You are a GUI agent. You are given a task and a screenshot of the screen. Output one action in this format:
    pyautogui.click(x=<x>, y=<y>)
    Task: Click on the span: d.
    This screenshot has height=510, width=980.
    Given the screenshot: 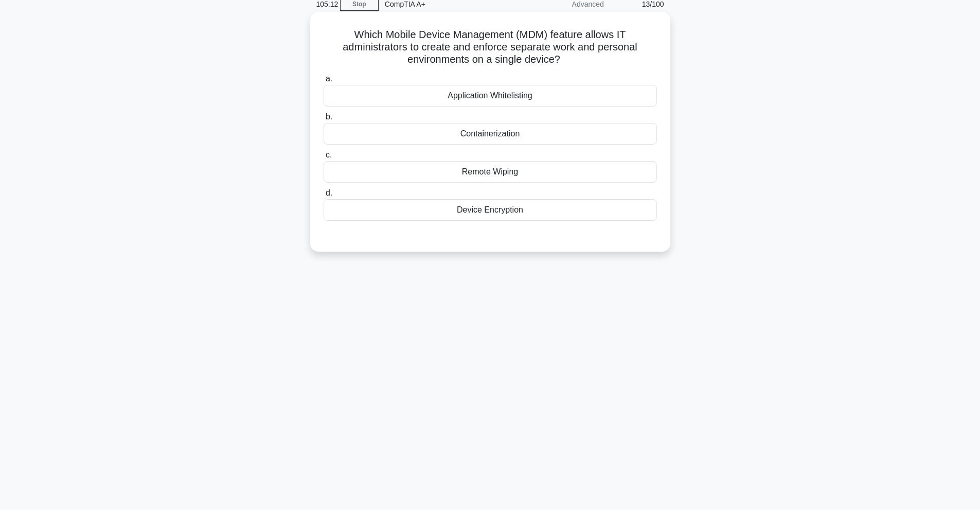 What is the action you would take?
    pyautogui.click(x=328, y=193)
    